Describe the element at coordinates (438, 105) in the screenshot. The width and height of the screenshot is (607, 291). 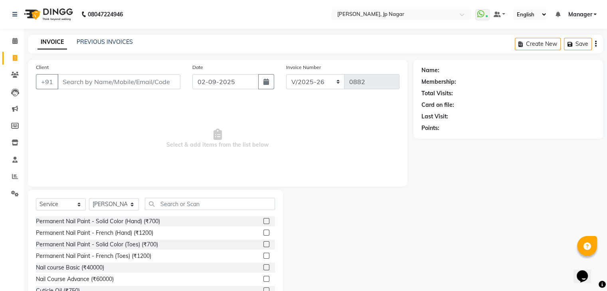
I see `div: Card on file:` at that location.